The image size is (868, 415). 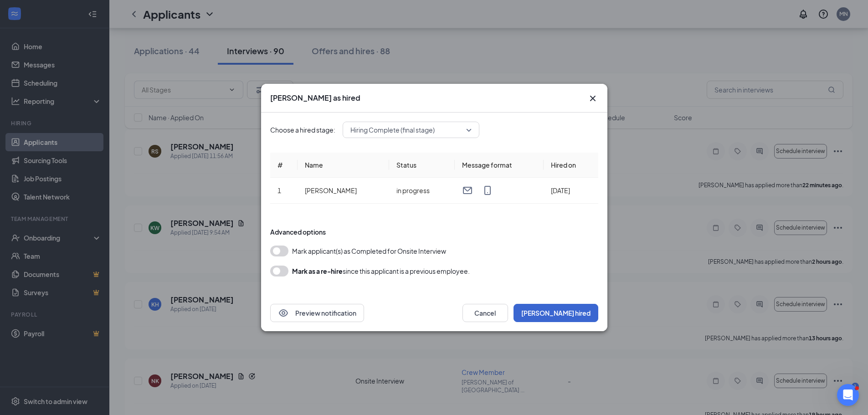 What do you see at coordinates (284, 313) in the screenshot?
I see `svg: Eye` at bounding box center [284, 313].